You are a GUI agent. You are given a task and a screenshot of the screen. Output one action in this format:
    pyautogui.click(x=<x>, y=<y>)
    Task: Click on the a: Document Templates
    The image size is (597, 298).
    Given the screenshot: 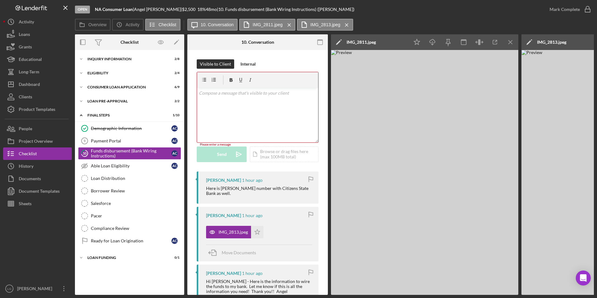 What is the action you would take?
    pyautogui.click(x=37, y=191)
    